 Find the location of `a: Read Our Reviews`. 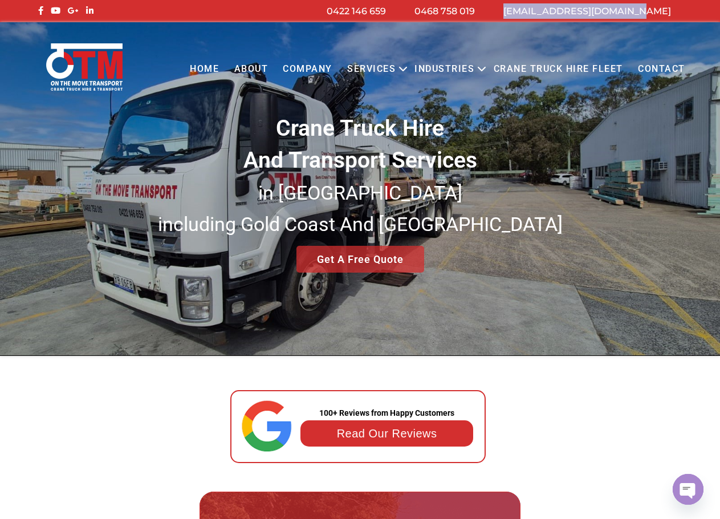

a: Read Our Reviews is located at coordinates (387, 433).